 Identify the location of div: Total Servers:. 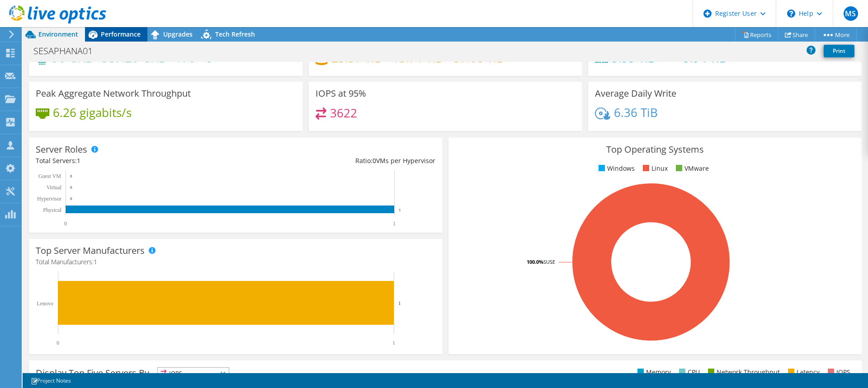
(135, 161).